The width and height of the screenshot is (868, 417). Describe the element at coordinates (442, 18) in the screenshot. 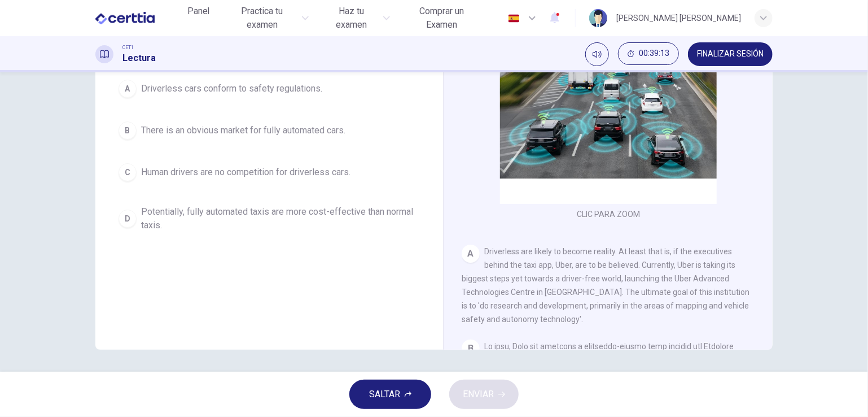

I see `span: Comprar un Examen` at that location.